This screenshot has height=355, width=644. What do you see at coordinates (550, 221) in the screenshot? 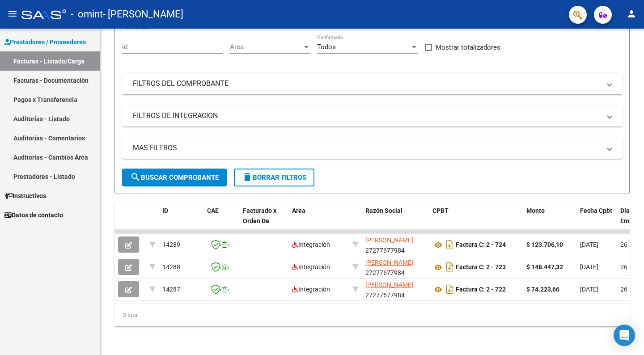
I see `datatable-header-cell: Monto` at bounding box center [550, 221].